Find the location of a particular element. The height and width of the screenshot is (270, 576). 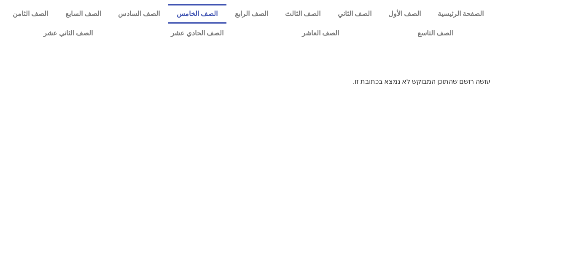

a: الصف الثاني عشر is located at coordinates (68, 33).